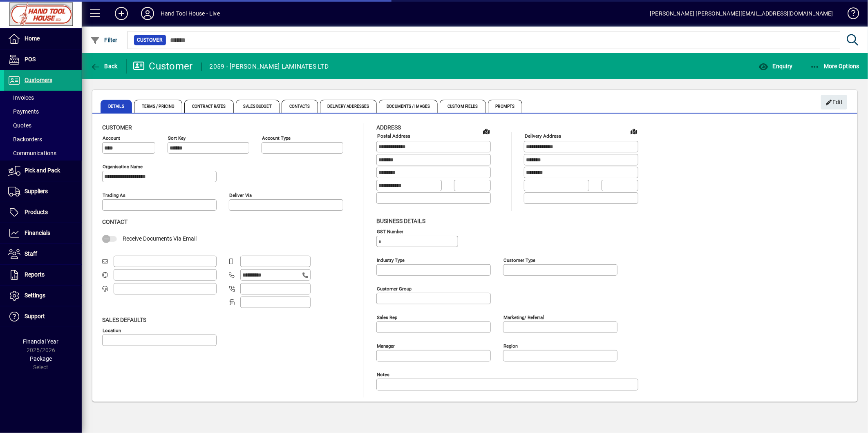 This screenshot has width=868, height=433. What do you see at coordinates (834, 66) in the screenshot?
I see `span: More Options` at bounding box center [834, 66].